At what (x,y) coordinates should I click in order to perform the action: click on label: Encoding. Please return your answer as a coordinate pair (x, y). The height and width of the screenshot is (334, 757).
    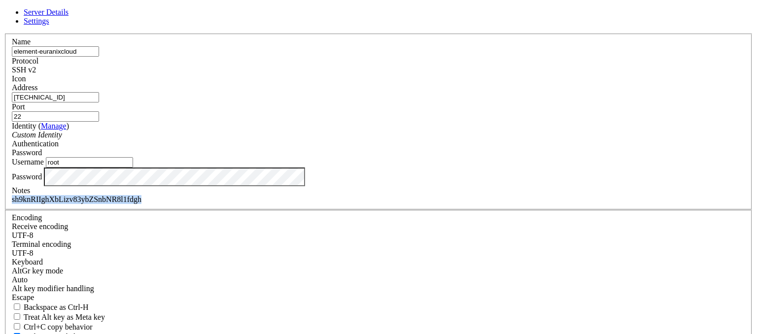
    Looking at the image, I should click on (27, 217).